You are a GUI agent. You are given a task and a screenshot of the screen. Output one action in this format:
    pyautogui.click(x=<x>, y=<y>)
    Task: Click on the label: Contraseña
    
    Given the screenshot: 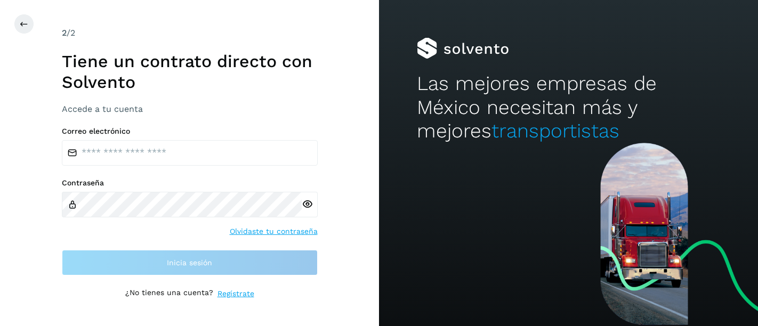 What is the action you would take?
    pyautogui.click(x=190, y=183)
    